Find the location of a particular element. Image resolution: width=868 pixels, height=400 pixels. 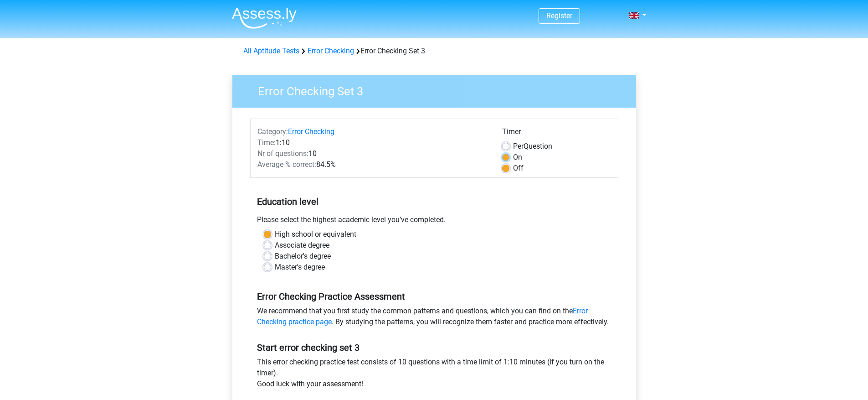

a: All Aptitude Tests is located at coordinates (271, 51).